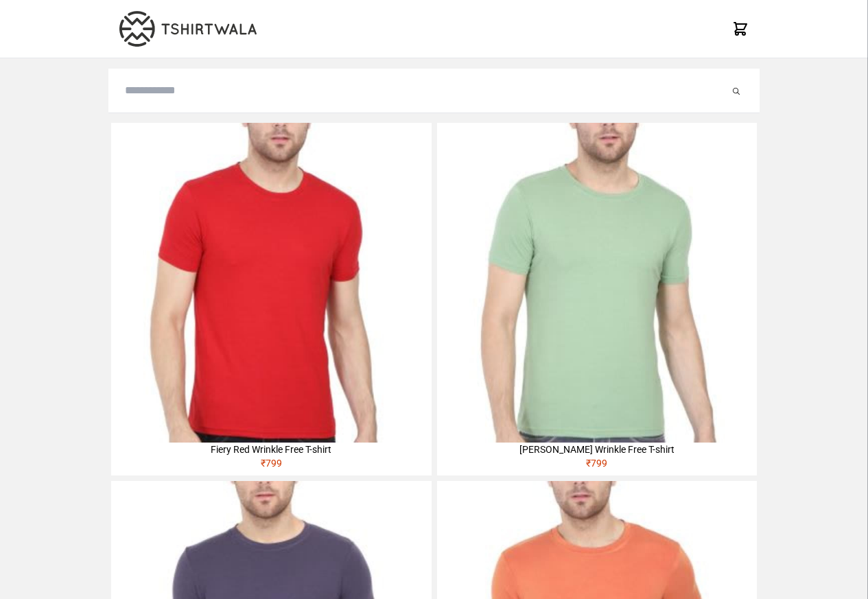 The width and height of the screenshot is (868, 599). Describe the element at coordinates (188, 29) in the screenshot. I see `img: TW-LOGO-400-104.png` at that location.